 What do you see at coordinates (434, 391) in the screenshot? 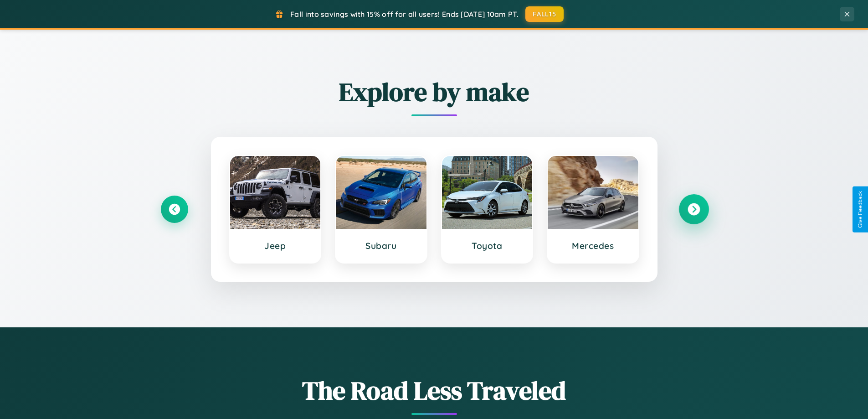
I see `h1: The Road Less Traveled` at bounding box center [434, 391].